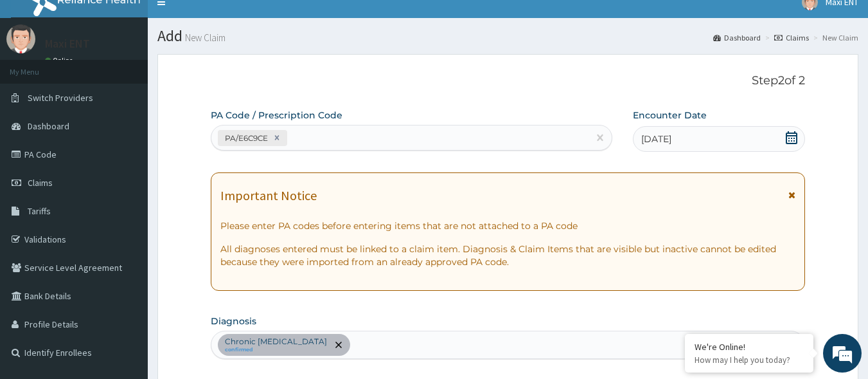  What do you see at coordinates (737, 38) in the screenshot?
I see `a: Dashboard` at bounding box center [737, 38].